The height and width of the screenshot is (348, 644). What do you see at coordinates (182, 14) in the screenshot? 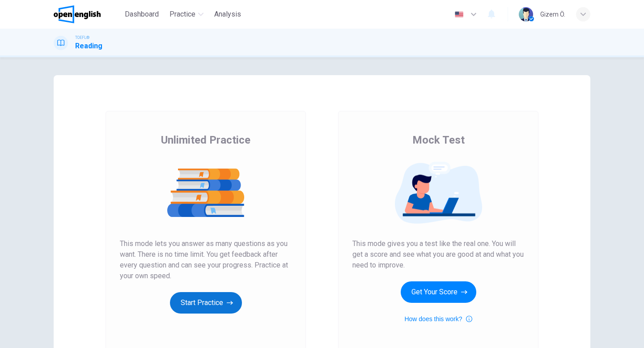
I see `span: Practice` at bounding box center [182, 14].